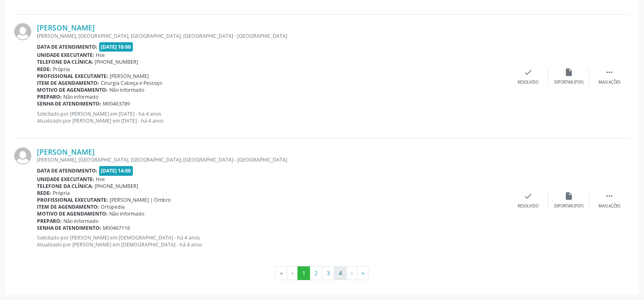 The image size is (644, 300). What do you see at coordinates (131, 83) in the screenshot?
I see `span: Cirurgia Cabeça e Pescoço` at bounding box center [131, 83].